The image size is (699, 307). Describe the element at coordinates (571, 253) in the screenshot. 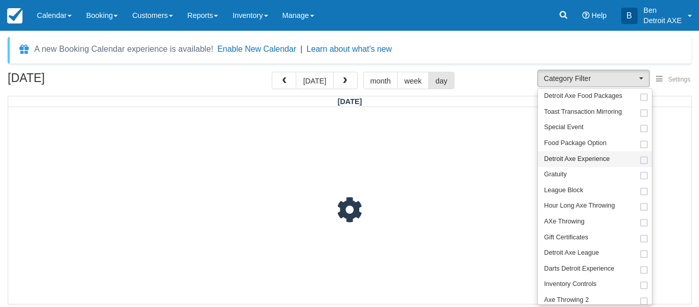

I see `span: Detroit Axe League` at that location.